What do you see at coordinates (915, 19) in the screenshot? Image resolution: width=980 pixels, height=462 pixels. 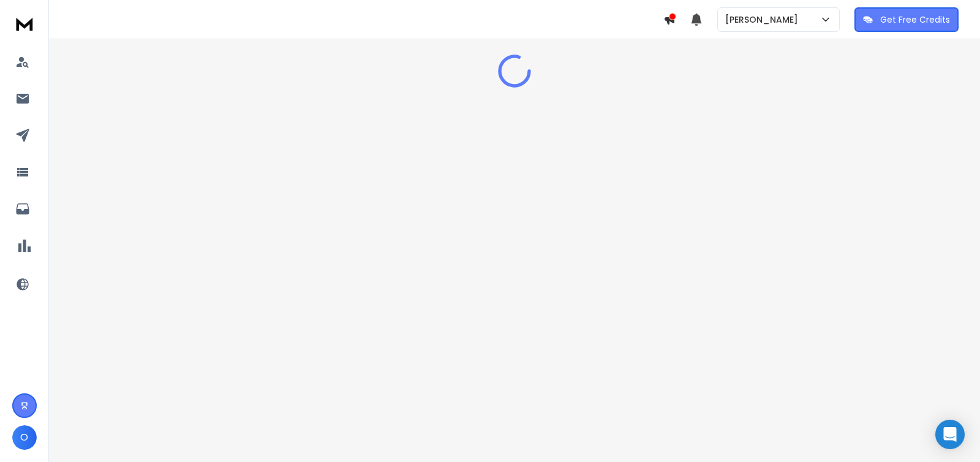 I see `p: Get Free Credits` at bounding box center [915, 19].